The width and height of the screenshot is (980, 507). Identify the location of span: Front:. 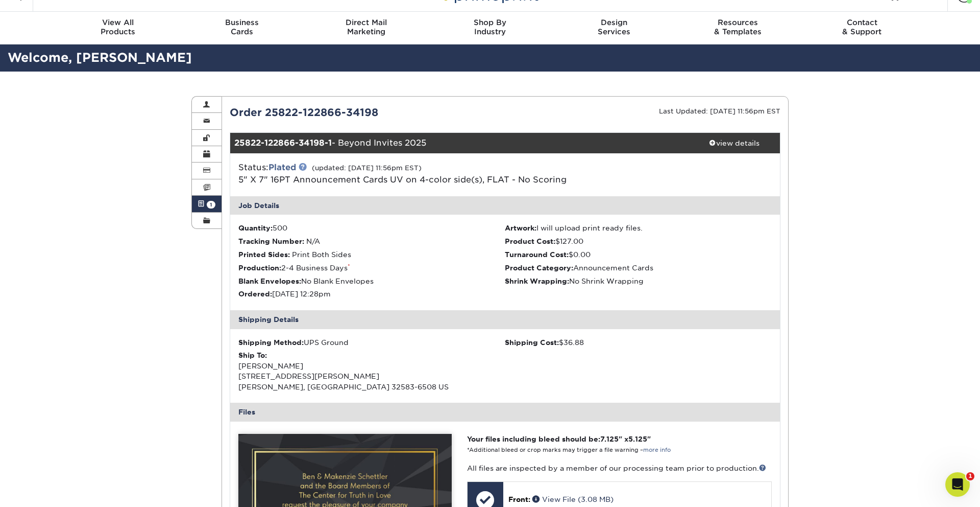
(519, 499).